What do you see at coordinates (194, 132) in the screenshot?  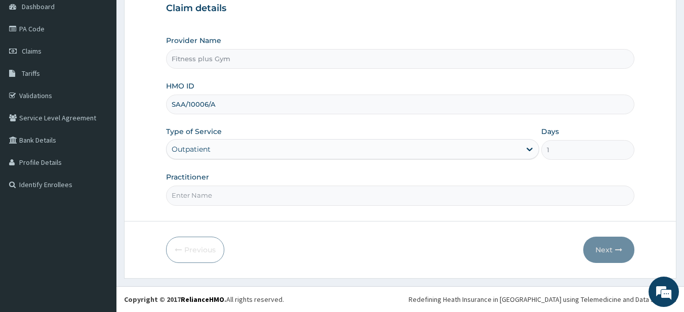 I see `label: Type of Service` at bounding box center [194, 132].